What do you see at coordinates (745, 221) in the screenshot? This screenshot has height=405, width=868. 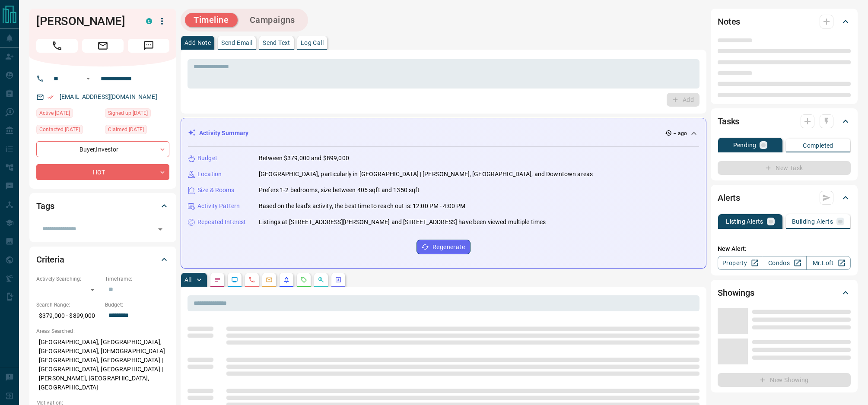 I see `p: Listing Alerts` at bounding box center [745, 221].